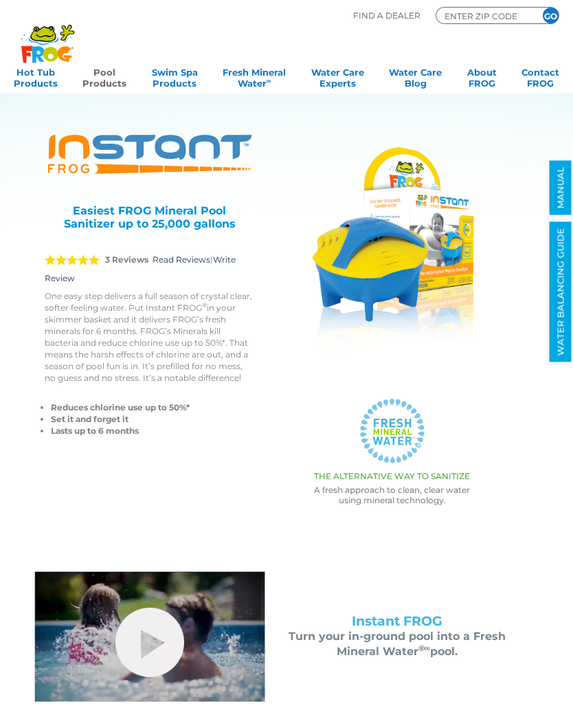 This screenshot has height=728, width=573. What do you see at coordinates (149, 217) in the screenshot?
I see `h3: Easiest FROG Mineral Pool Sanitizer up to 25,000 gallons` at bounding box center [149, 217].